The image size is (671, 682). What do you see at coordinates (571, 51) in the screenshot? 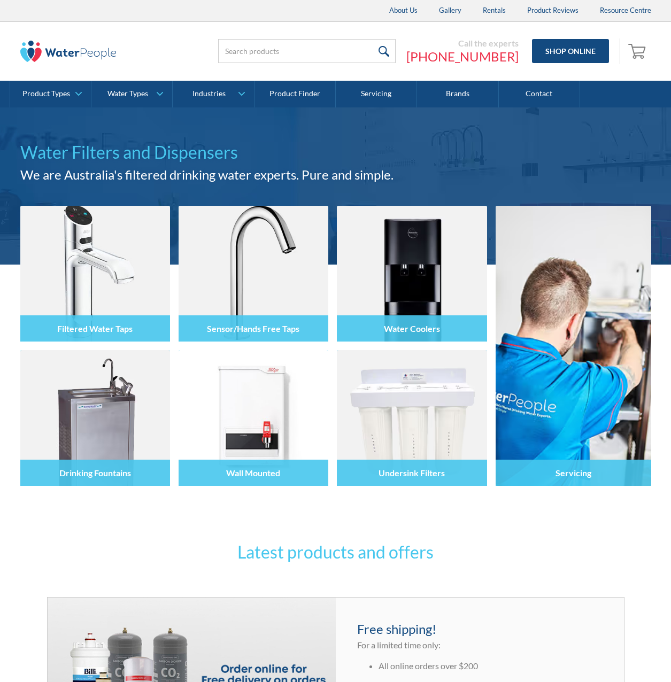
I see `a: Shop Online` at bounding box center [571, 51].